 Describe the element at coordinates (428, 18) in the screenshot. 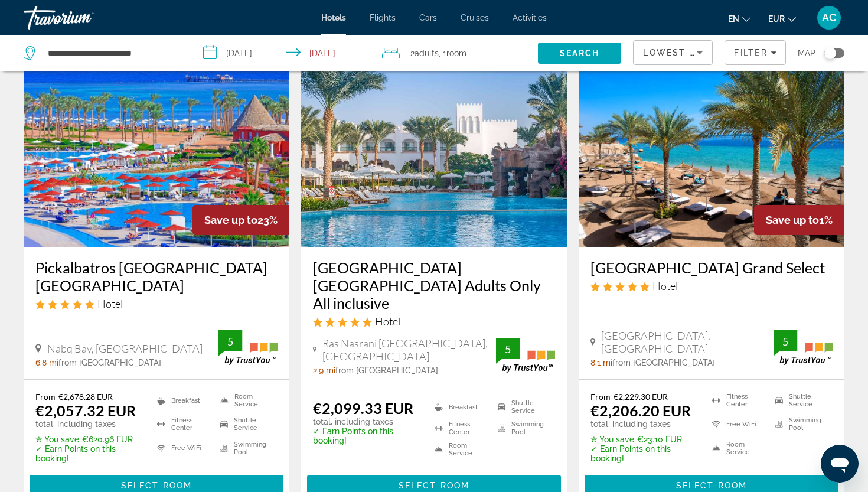

I see `a: Cars` at that location.